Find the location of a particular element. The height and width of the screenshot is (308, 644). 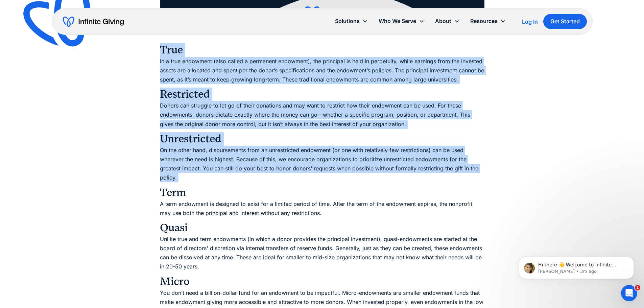

p: Hi there 👋 Welcome to Infinite Giving. If you have any questions, just reply to this message. [GE... is located at coordinates (73, 22).